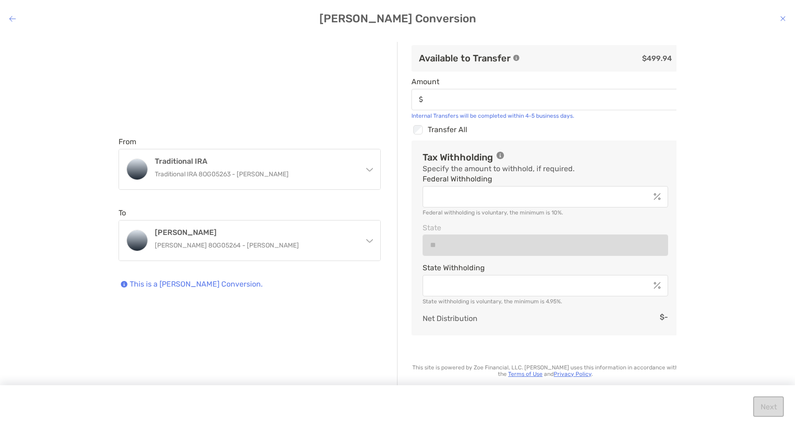 The image size is (795, 428). I want to click on p: Net Distribution, so click(450, 318).